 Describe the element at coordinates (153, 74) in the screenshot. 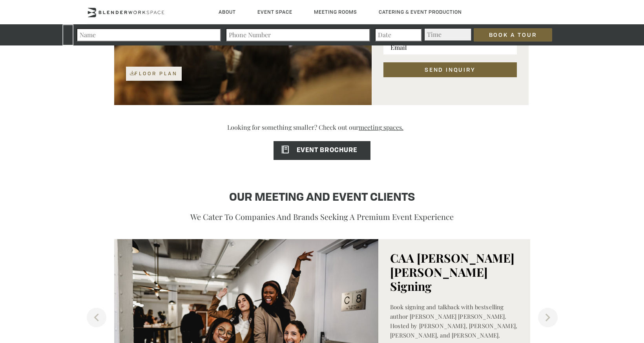

I see `a: Floor Plan` at that location.